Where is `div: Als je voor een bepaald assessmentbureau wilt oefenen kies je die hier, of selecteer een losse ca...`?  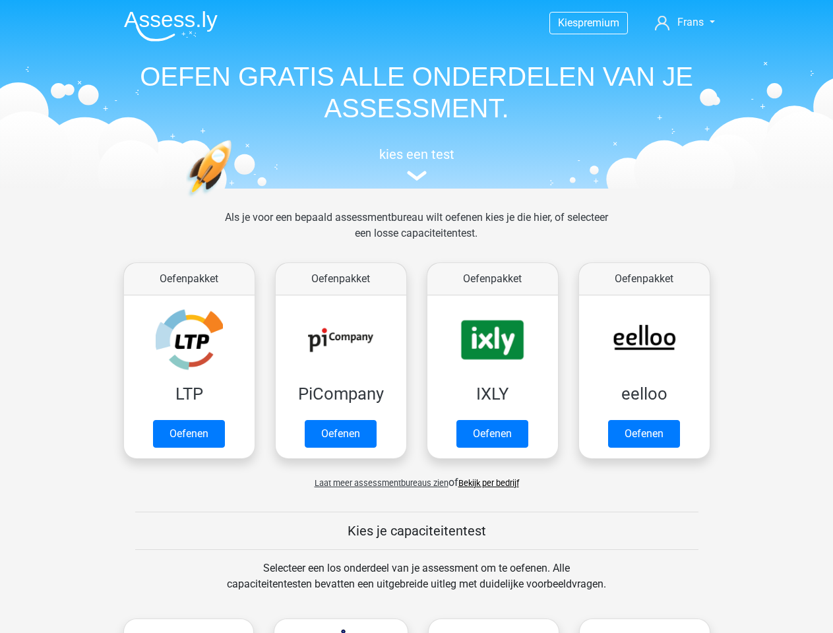
div: Als je voor een bepaald assessmentbureau wilt oefenen kies je die hier, of selecteer een losse ca... is located at coordinates (416, 234).